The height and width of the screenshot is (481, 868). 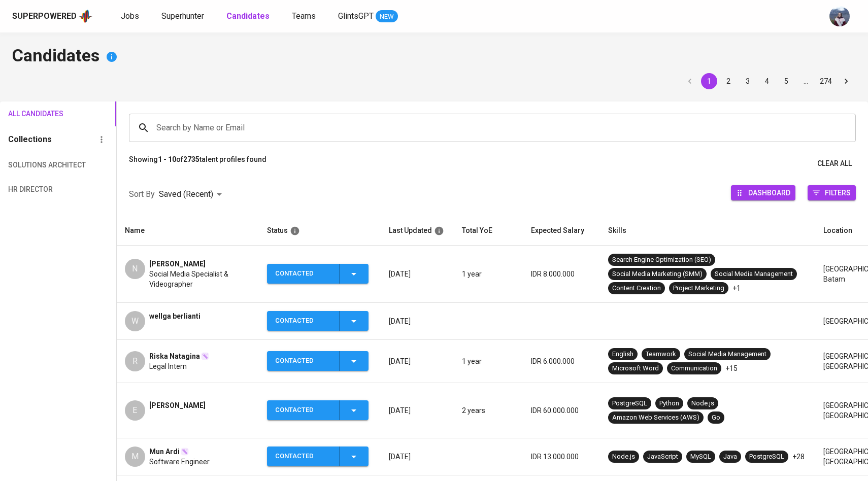 What do you see at coordinates (168, 367) in the screenshot?
I see `span: Legal Intern` at bounding box center [168, 367].